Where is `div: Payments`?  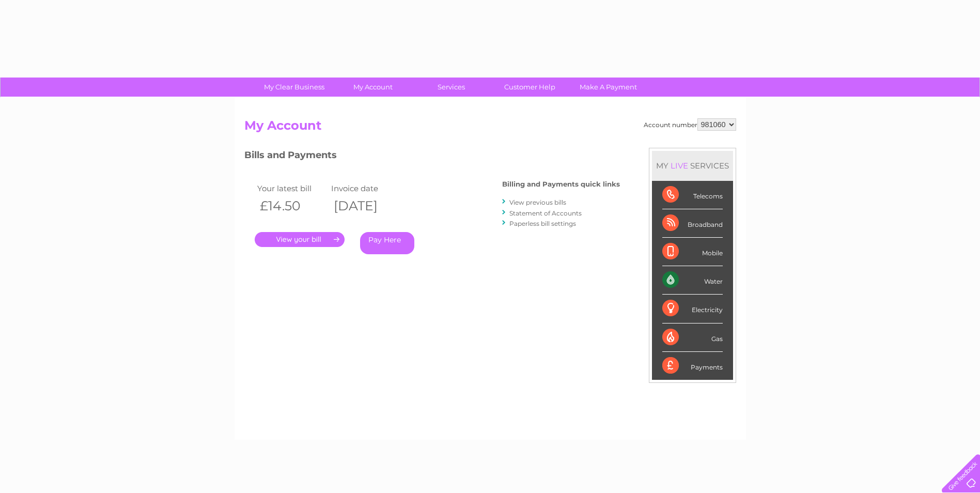 div: Payments is located at coordinates (692, 366).